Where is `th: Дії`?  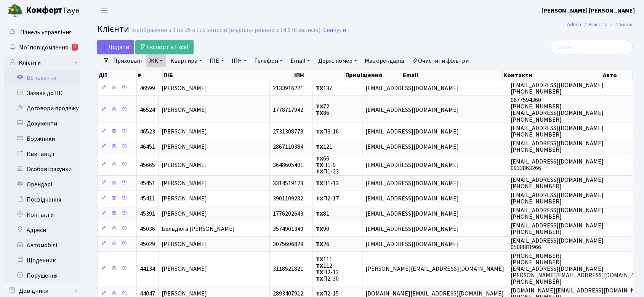
th: Дії is located at coordinates (117, 76).